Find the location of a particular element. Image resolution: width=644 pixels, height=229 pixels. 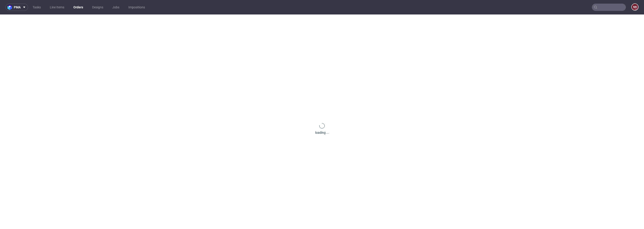

a: Designs is located at coordinates (98, 7).